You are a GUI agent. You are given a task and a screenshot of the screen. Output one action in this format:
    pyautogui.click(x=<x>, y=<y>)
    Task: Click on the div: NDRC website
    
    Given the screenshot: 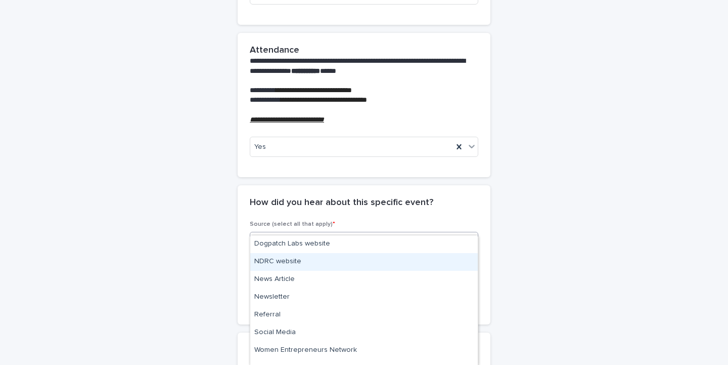 What is the action you would take?
    pyautogui.click(x=364, y=262)
    